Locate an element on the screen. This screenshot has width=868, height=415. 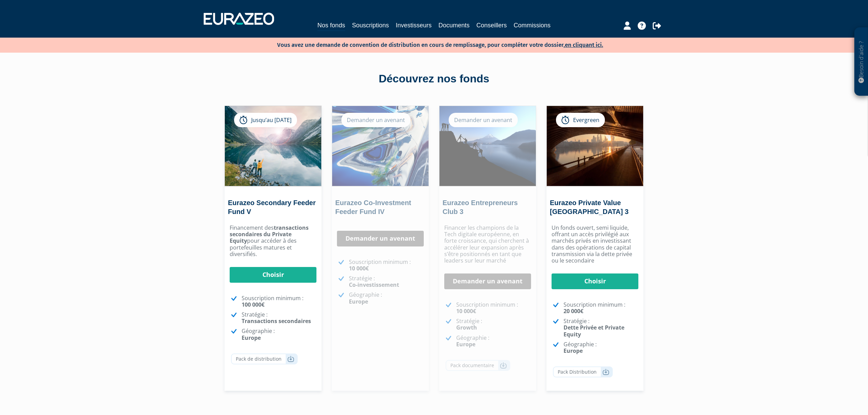
a: Conseillers is located at coordinates (491, 26).